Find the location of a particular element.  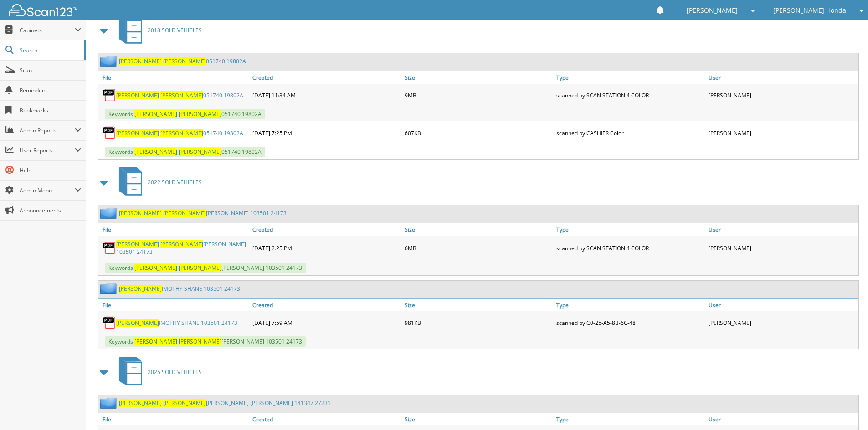

span: Bookmarks is located at coordinates (50, 110).